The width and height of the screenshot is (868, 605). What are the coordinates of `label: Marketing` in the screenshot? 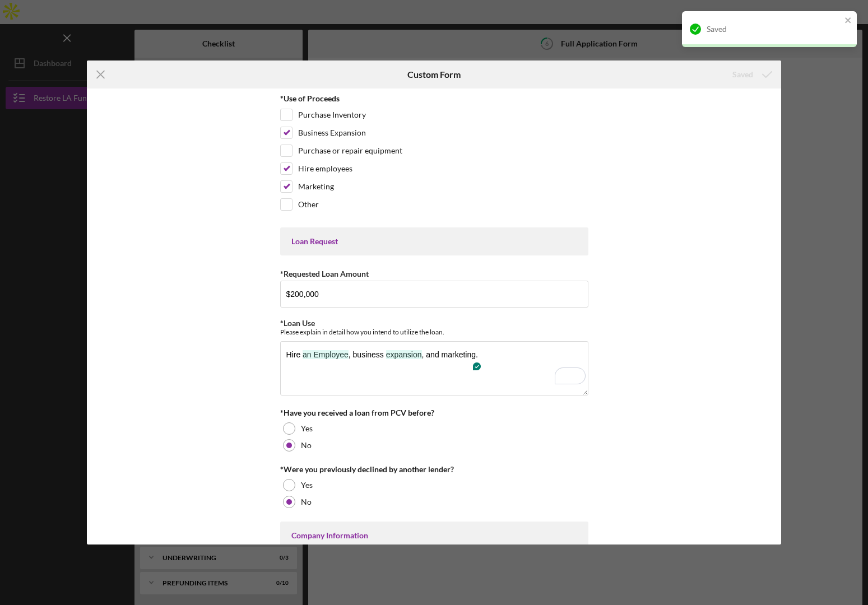 It's located at (316, 187).